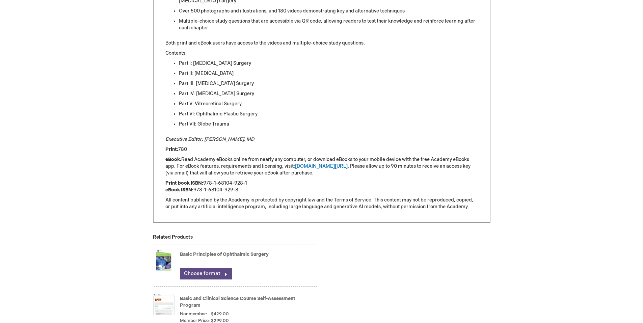 The image size is (643, 323). I want to click on li: Over 500 photographs and illustrations, and 180 videos demonstrating key and alternative techniques, so click(329, 11).